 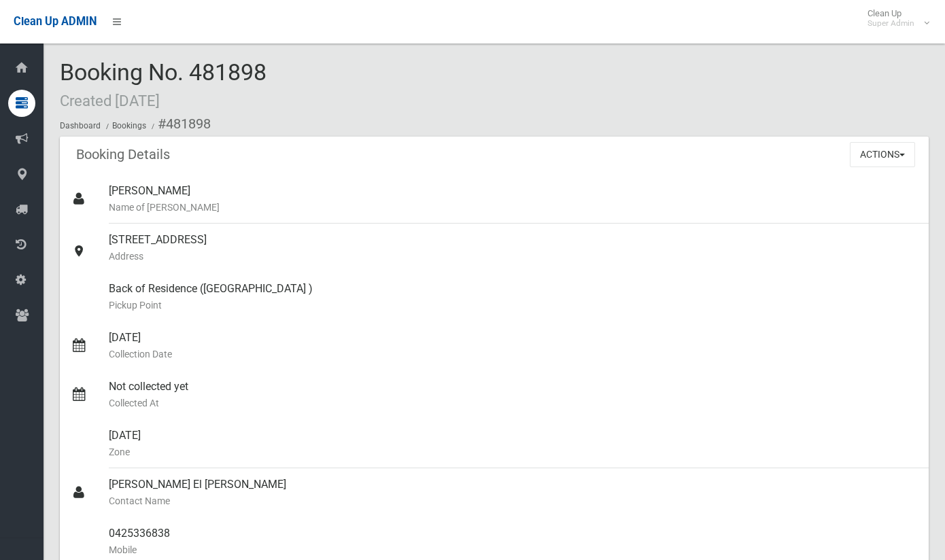 I want to click on a: Bookings, so click(x=130, y=126).